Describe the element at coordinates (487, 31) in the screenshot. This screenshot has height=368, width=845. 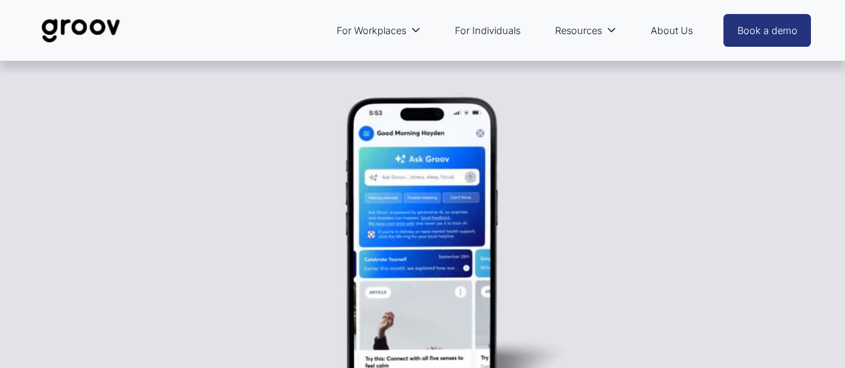
I see `a: For Individuals` at that location.